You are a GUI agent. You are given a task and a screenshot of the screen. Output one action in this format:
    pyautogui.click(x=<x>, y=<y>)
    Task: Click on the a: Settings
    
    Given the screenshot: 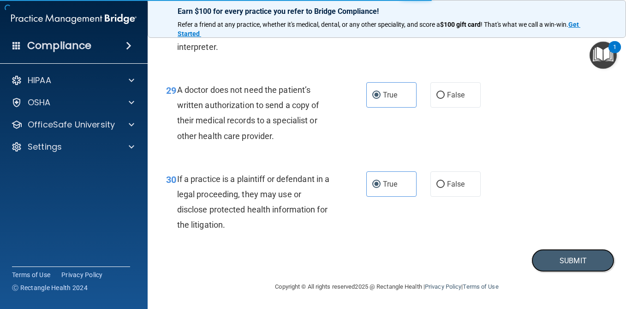 What is the action you would take?
    pyautogui.click(x=72, y=147)
    